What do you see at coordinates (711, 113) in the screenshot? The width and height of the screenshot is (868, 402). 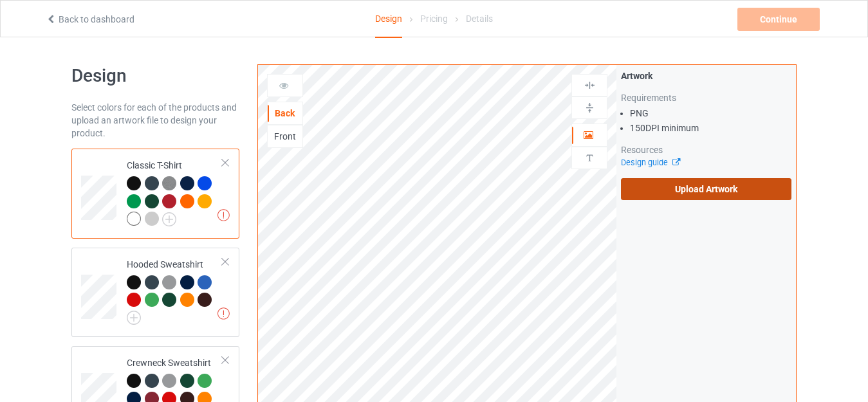 I see `li: PNG` at bounding box center [711, 113].